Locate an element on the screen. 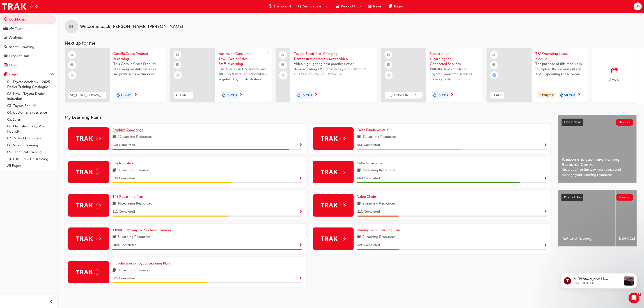 This screenshot has width=644, height=308. span: learningRecordVerb_NONE-icon is located at coordinates (284, 75).